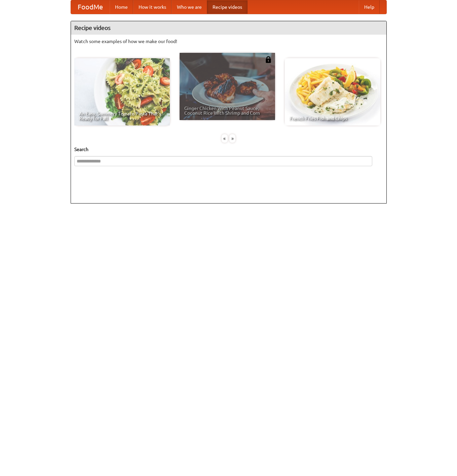  I want to click on img: 483408.png, so click(268, 59).